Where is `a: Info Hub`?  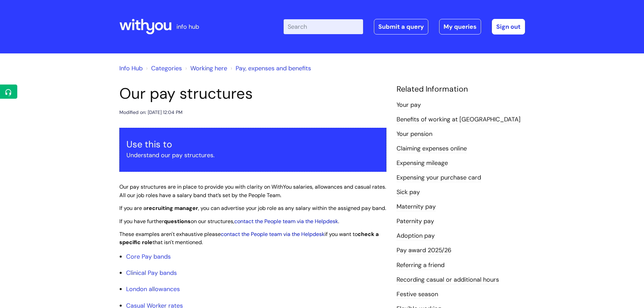 a: Info Hub is located at coordinates (131, 68).